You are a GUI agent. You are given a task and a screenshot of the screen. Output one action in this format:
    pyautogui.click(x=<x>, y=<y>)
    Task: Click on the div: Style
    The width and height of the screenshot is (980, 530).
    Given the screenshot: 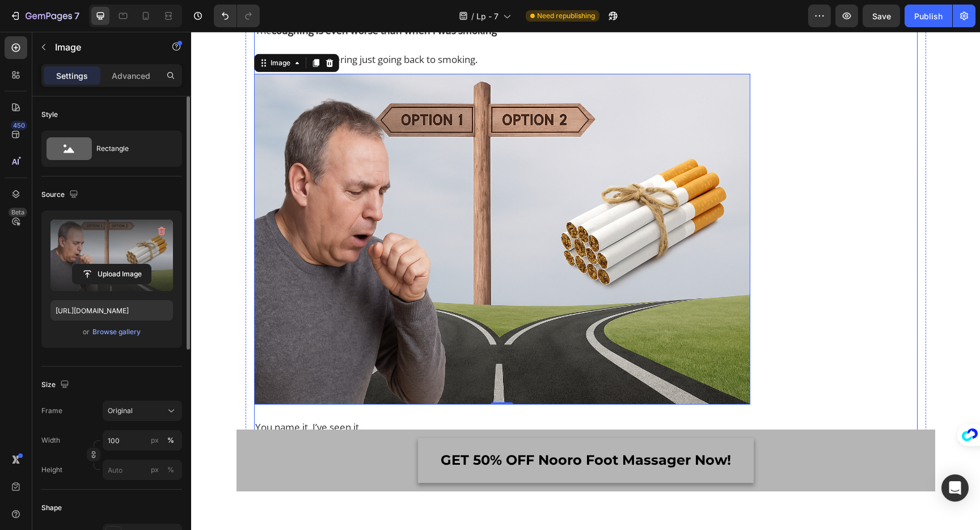 What is the action you would take?
    pyautogui.click(x=50, y=115)
    